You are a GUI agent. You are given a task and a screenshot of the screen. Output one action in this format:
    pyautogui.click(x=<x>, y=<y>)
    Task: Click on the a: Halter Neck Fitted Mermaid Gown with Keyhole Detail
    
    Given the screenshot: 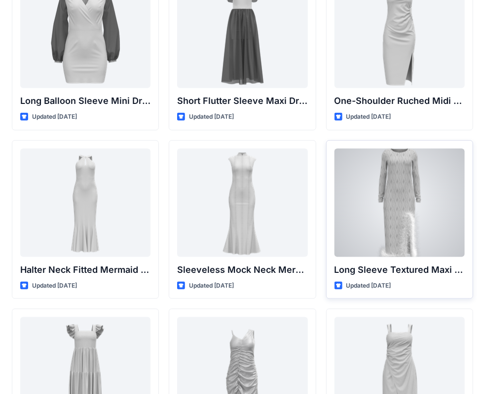 What is the action you would take?
    pyautogui.click(x=85, y=203)
    